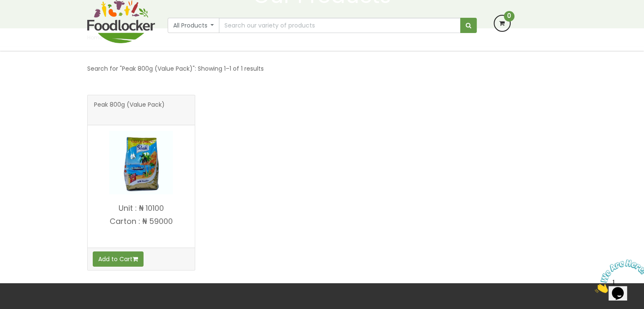 Image resolution: width=644 pixels, height=309 pixels. What do you see at coordinates (118, 259) in the screenshot?
I see `button: Add to Cart` at bounding box center [118, 259].